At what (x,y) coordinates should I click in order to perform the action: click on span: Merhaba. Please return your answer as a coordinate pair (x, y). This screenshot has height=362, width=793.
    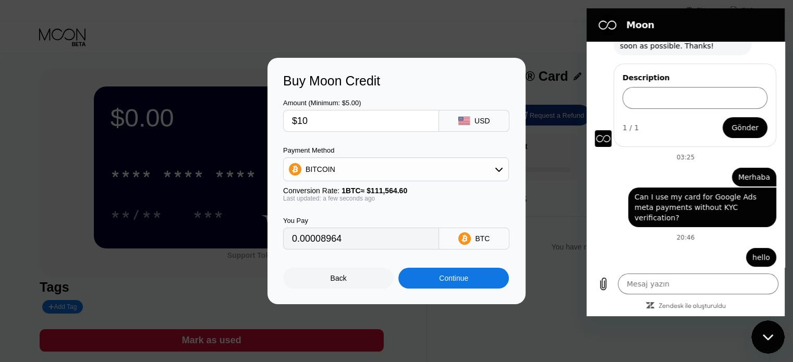
    Looking at the image, I should click on (167, 169).